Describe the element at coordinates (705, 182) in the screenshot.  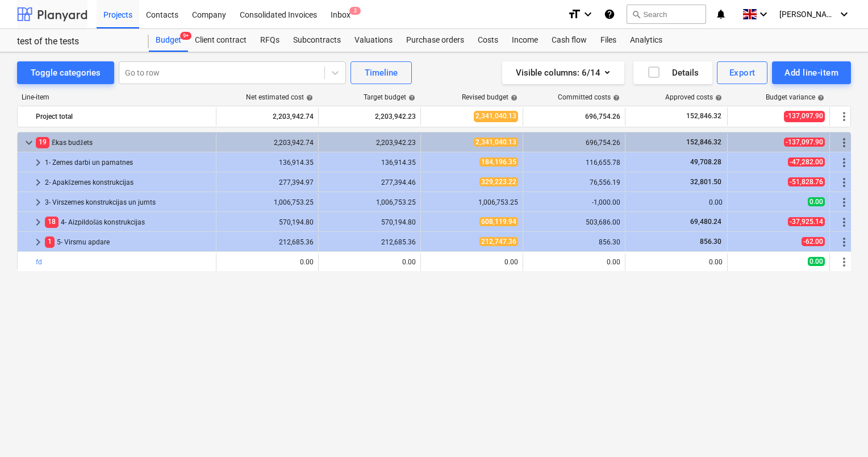
I see `span: 32,801.50` at that location.